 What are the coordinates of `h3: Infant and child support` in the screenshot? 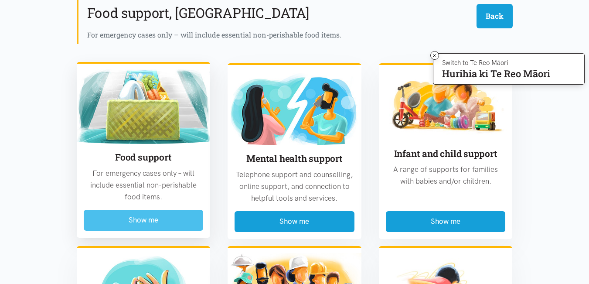 It's located at (445, 153).